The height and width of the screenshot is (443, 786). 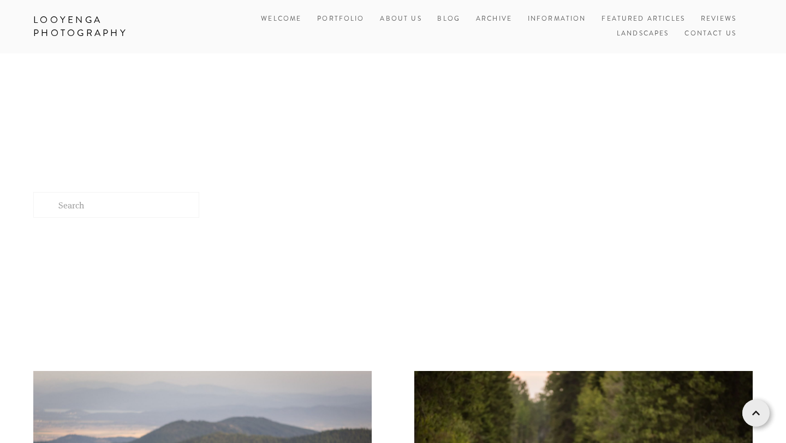 I want to click on a: Information, so click(x=557, y=19).